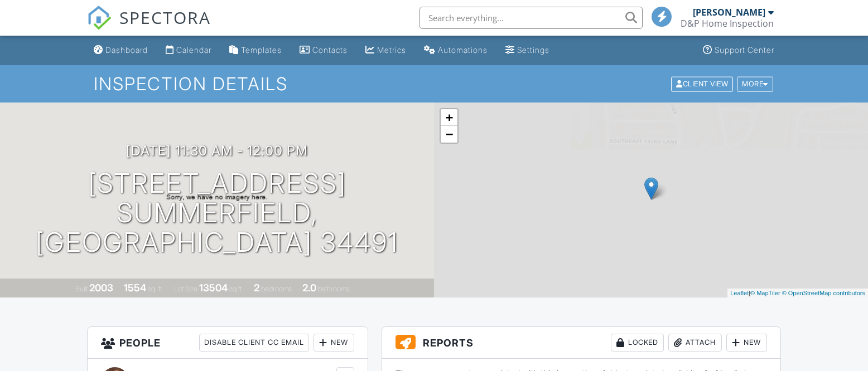 This screenshot has height=371, width=868. Describe the element at coordinates (257, 288) in the screenshot. I see `div: 2` at that location.